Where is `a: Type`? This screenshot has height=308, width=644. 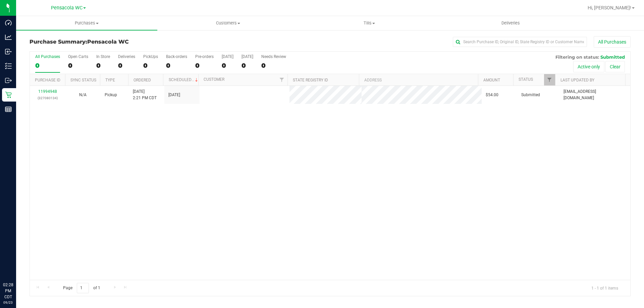
a: Type is located at coordinates (110, 80).